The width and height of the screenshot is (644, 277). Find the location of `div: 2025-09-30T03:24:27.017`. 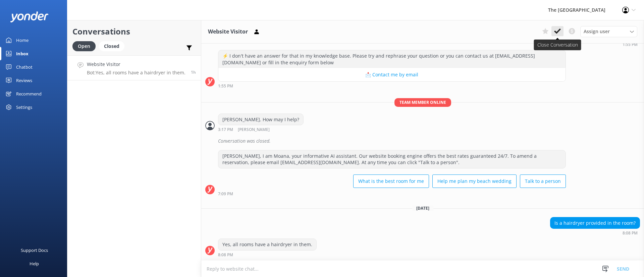

div: 2025-09-30T03:24:27.017 is located at coordinates (423, 141).